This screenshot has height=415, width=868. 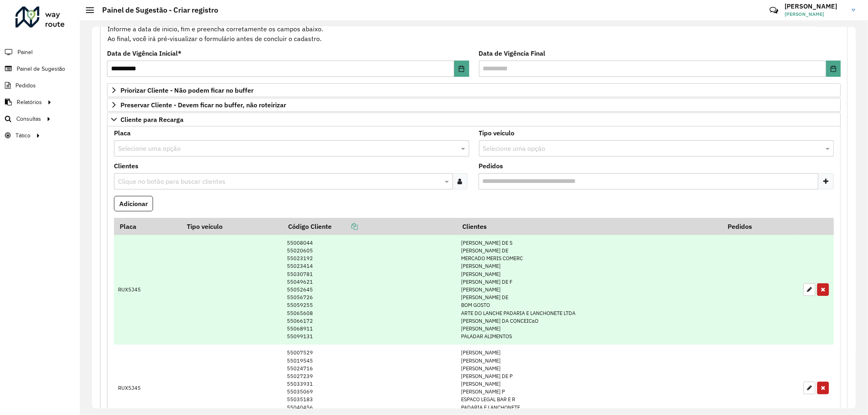 What do you see at coordinates (760, 227) in the screenshot?
I see `th: Pedidos` at bounding box center [760, 227].